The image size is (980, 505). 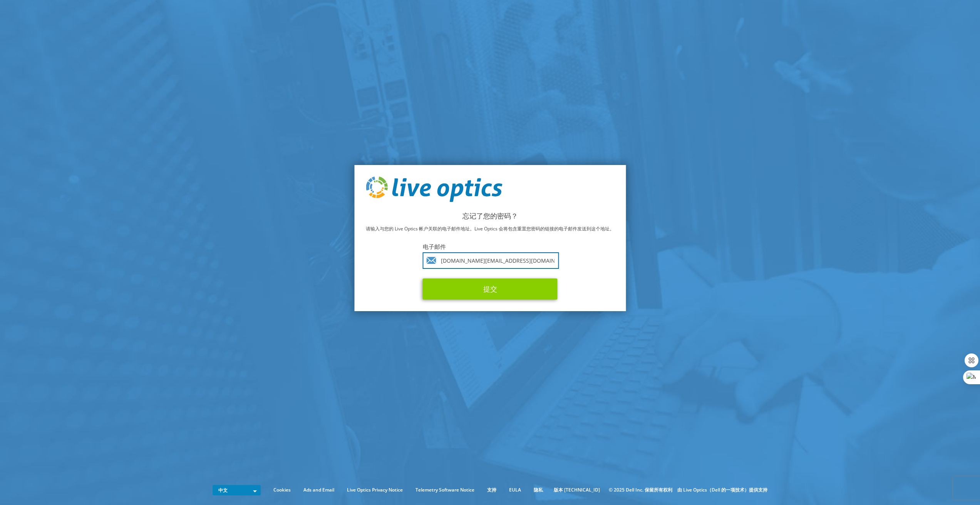 I want to click on a: EULA, so click(x=514, y=490).